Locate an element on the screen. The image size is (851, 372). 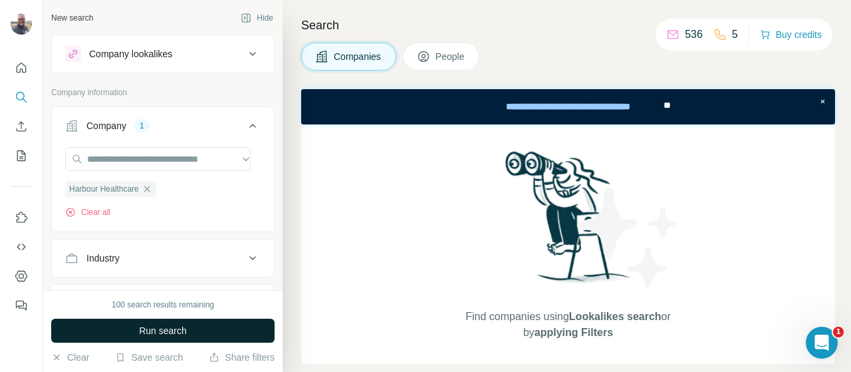
button: Company1 is located at coordinates (163, 128).